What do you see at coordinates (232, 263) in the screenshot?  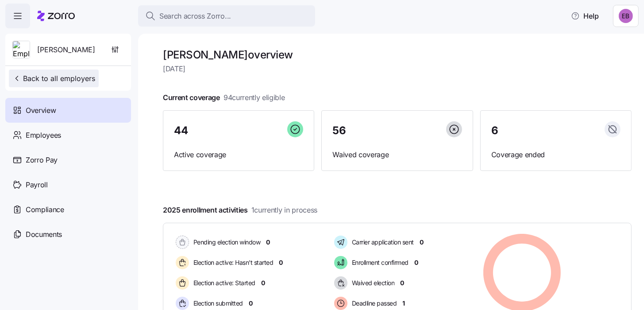 I see `span: Election active: Hasn't started` at bounding box center [232, 263].